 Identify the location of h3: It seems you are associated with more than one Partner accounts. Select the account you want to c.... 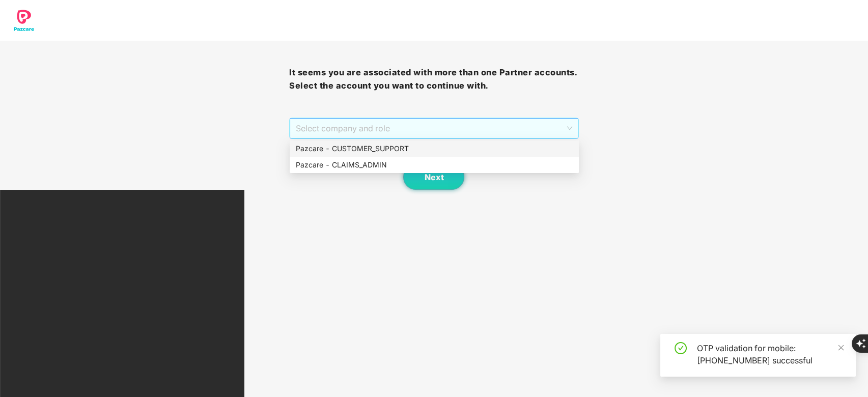
(434, 79).